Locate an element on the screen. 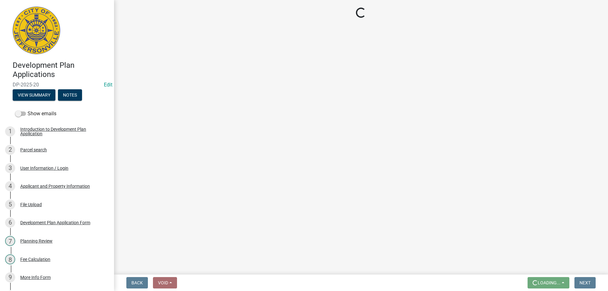 Image resolution: width=608 pixels, height=291 pixels. button: Loading... is located at coordinates (548, 283).